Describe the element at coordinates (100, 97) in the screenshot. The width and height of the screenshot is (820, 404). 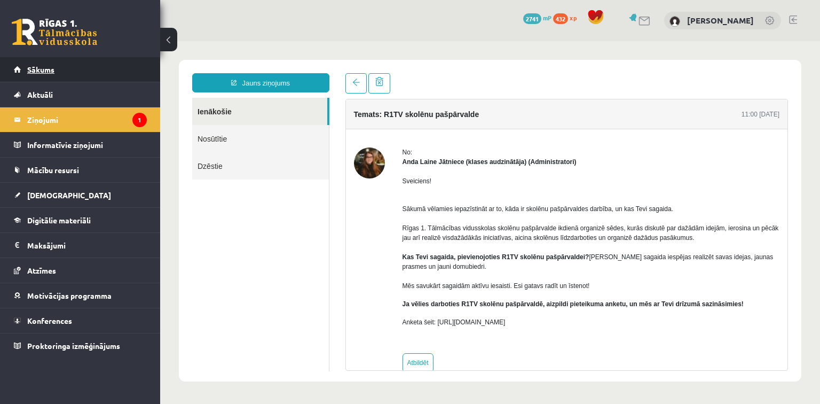
I see `a: Nosūtītie` at that location.